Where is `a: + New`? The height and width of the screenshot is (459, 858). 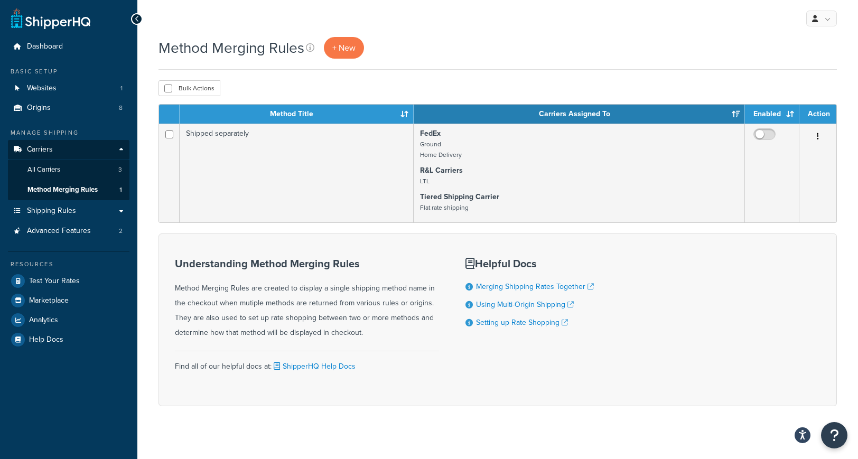 a: + New is located at coordinates (344, 48).